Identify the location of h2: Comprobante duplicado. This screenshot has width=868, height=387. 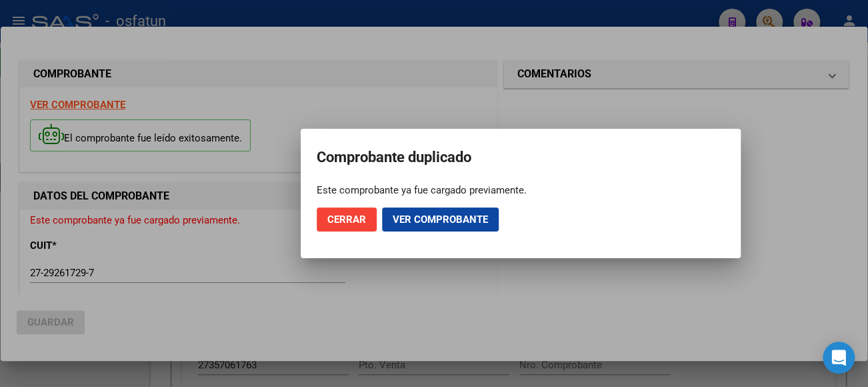
(521, 157).